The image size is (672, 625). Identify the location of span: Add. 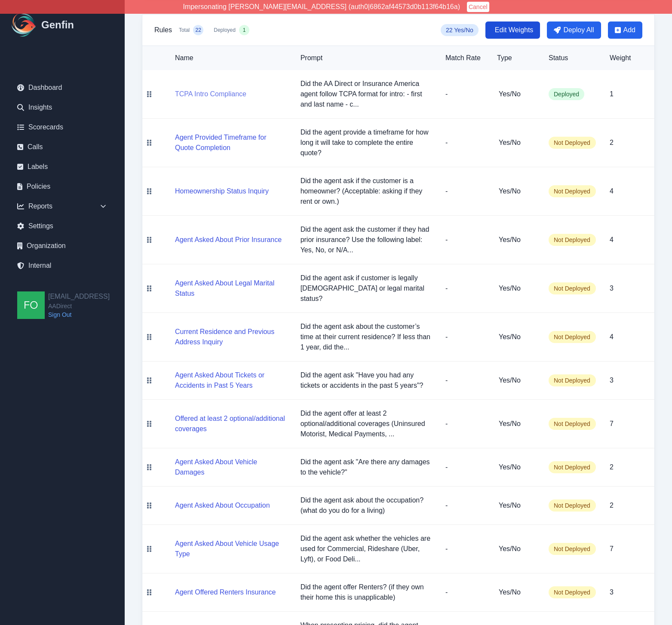
(629, 30).